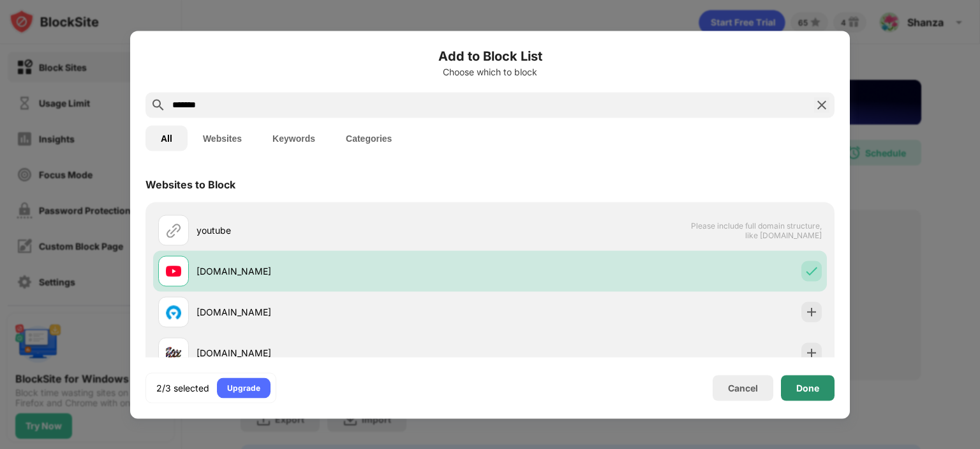 This screenshot has height=449, width=980. Describe the element at coordinates (166, 137) in the screenshot. I see `button: All` at that location.